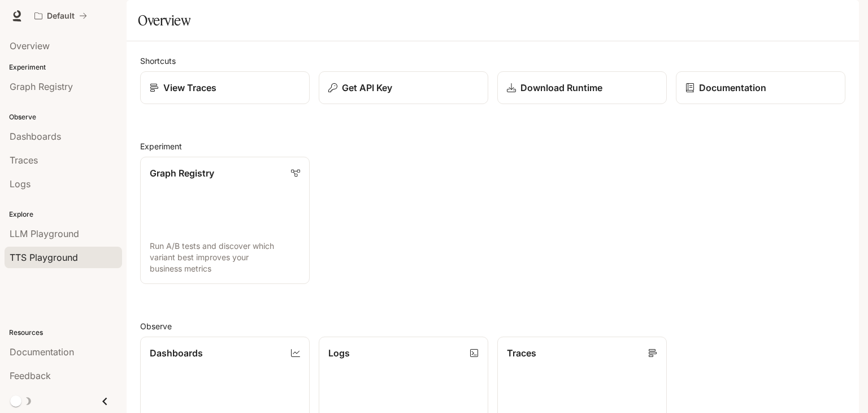 Image resolution: width=868 pixels, height=413 pixels. Describe the element at coordinates (182, 173) in the screenshot. I see `p: Graph Registry` at that location.